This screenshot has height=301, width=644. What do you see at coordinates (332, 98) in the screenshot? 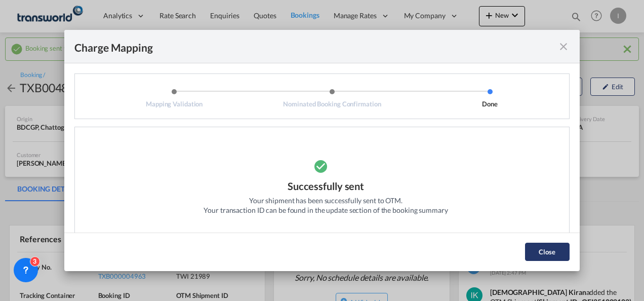
I see `li: Nominated Booking Confirmation` at bounding box center [332, 98].